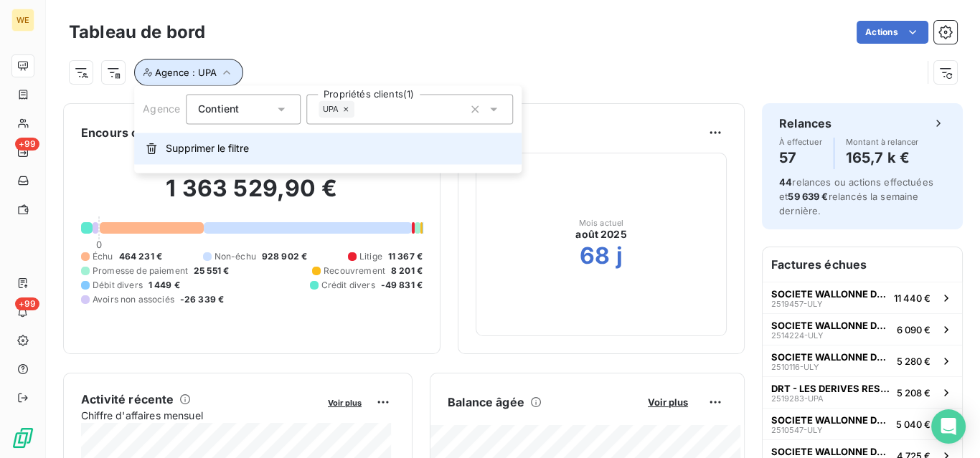 The width and height of the screenshot is (980, 458). Describe the element at coordinates (141, 257) in the screenshot. I see `span: 464 231 €` at that location.